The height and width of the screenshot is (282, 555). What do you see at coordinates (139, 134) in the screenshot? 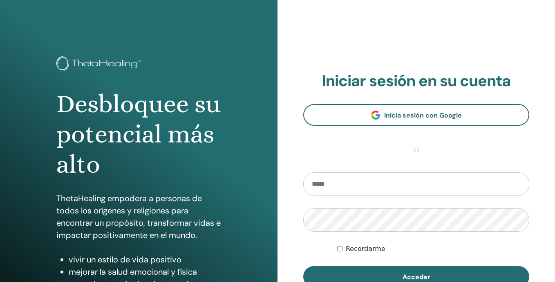
I see `h1: Desbloquee su potencial más alto` at bounding box center [139, 134].